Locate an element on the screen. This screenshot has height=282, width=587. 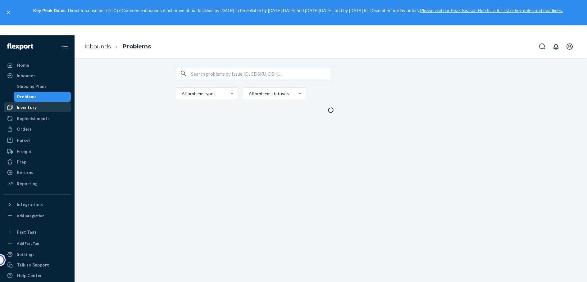
div: Parcel is located at coordinates (23, 140).